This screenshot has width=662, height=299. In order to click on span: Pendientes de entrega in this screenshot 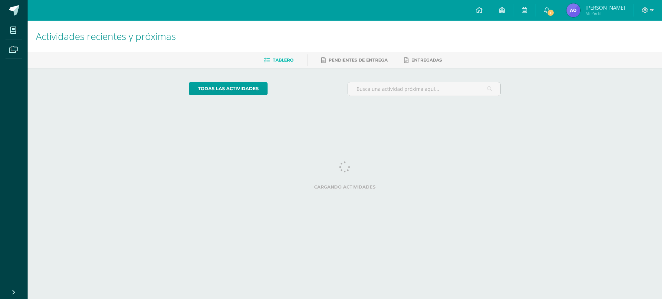, I will do `click(358, 60)`.